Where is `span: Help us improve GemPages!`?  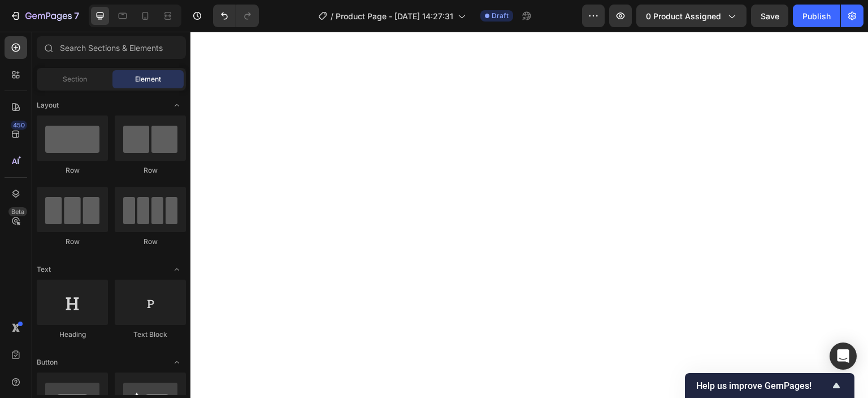 span: Help us improve GemPages! is located at coordinates (763, 385).